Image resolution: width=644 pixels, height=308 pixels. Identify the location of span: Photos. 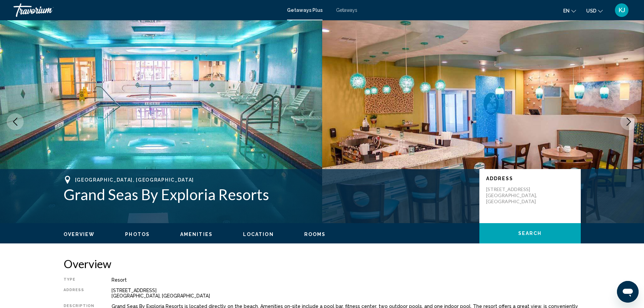
(137, 234).